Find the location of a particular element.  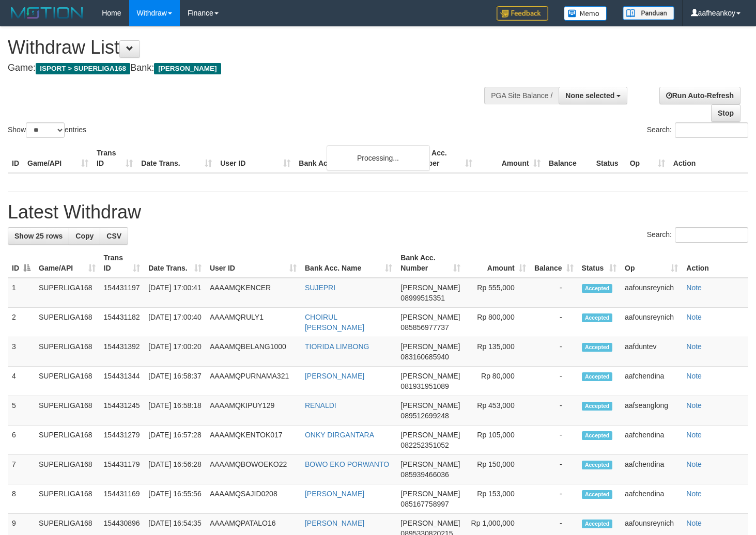

td: AAAAMQPURNAMA321 is located at coordinates (253, 381).